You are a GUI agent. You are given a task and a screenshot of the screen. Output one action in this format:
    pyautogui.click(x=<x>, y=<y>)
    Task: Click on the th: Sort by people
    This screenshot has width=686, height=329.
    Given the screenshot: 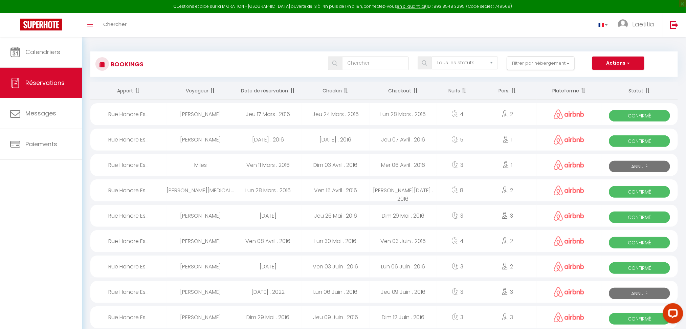 What is the action you would take?
    pyautogui.click(x=508, y=91)
    